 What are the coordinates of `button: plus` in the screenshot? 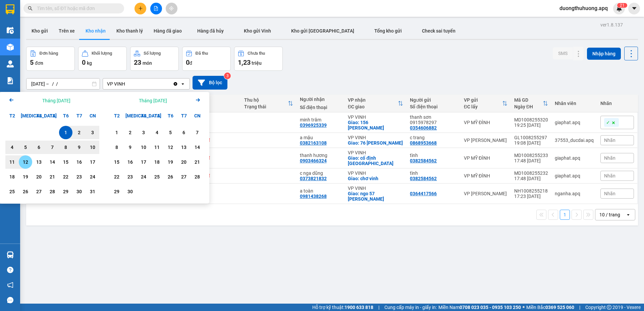 It's located at (140, 8).